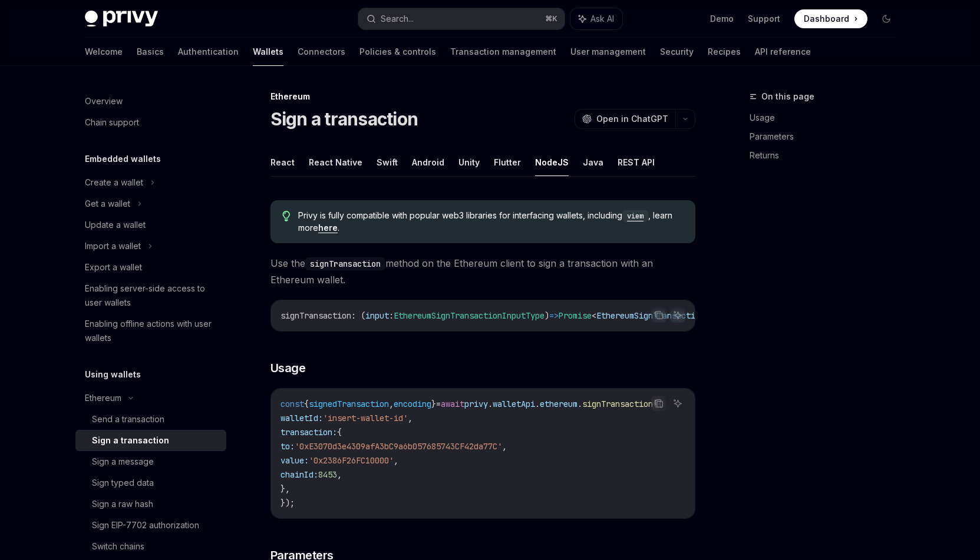  I want to click on a: Authentication, so click(208, 52).